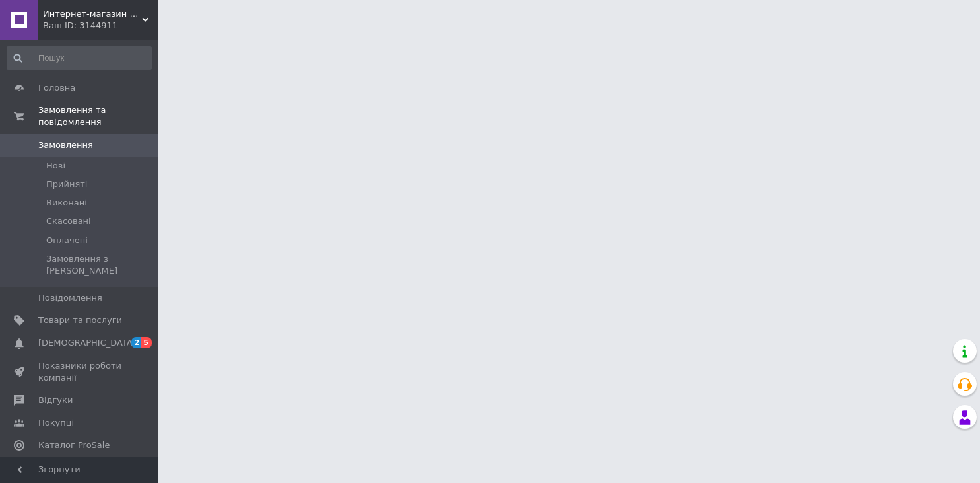 The width and height of the screenshot is (980, 483). What do you see at coordinates (55, 400) in the screenshot?
I see `span: Відгуки` at bounding box center [55, 400].